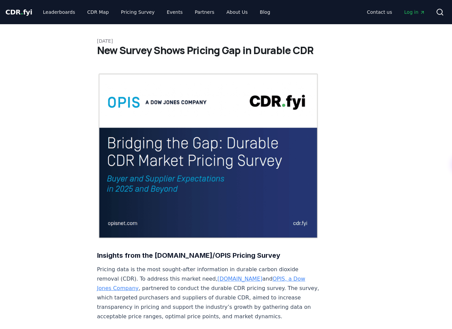 The width and height of the screenshot is (452, 329). I want to click on a: Log in, so click(415, 12).